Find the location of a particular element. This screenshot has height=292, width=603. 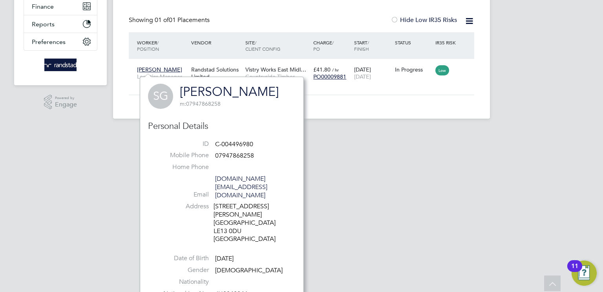

span: Logistics Manager is located at coordinates (162, 77).